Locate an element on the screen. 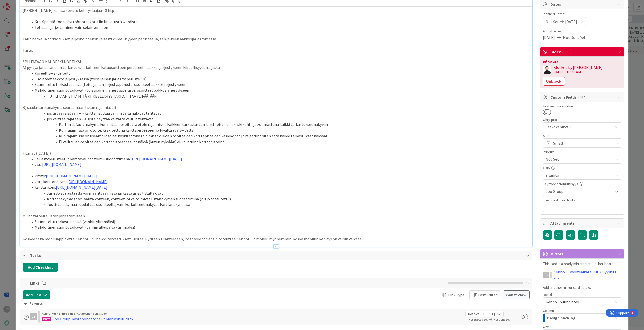 The height and width of the screenshot is (330, 644). p: B) saada karttanäkymä seuraamaan listan rajaimia, eli: is located at coordinates (276, 107).